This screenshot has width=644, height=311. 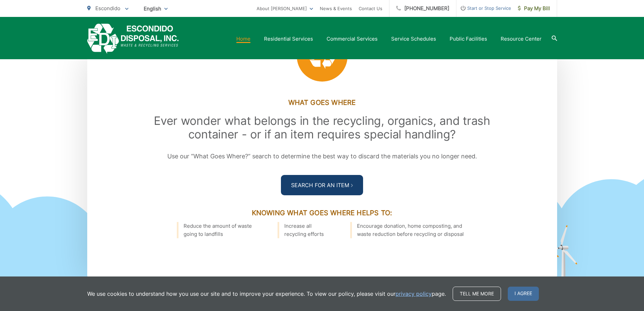 What do you see at coordinates (414, 294) in the screenshot?
I see `a: privacy policy` at bounding box center [414, 294].